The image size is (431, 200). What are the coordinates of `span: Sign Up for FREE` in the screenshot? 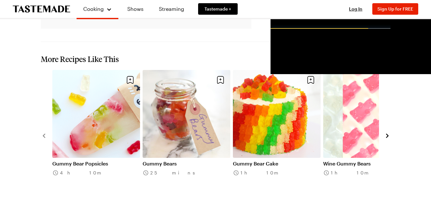 It's located at (396, 9).